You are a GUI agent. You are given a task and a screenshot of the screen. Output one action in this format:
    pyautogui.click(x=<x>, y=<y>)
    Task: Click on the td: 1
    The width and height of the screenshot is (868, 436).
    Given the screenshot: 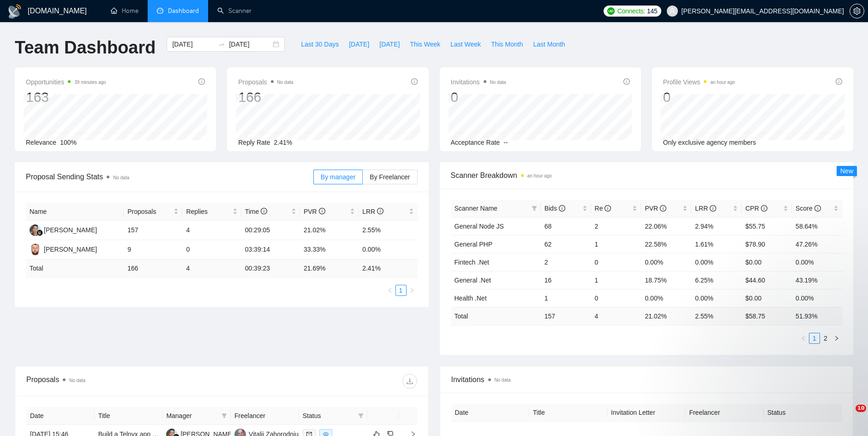 What is the action you would take?
    pyautogui.click(x=616, y=244)
    